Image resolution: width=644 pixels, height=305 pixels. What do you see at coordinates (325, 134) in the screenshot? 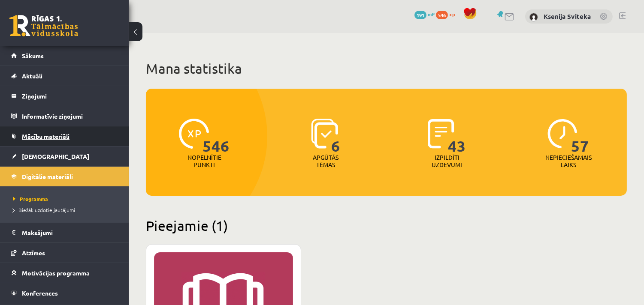
I see `img: icon-learned-topics-4a711ccc23c960034f471b6e78daf4a3bad4a20eaf4de84257b87e66633f6470.svg` at bounding box center [325, 134].